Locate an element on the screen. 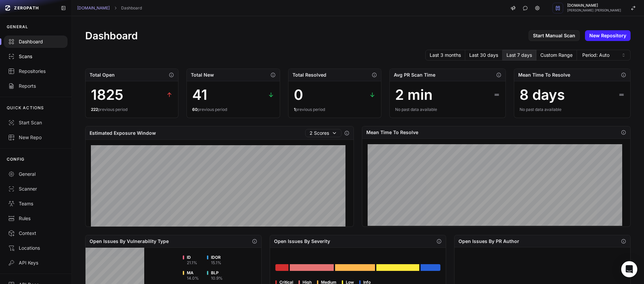  button: Start Manual Scan is located at coordinates (554, 36).